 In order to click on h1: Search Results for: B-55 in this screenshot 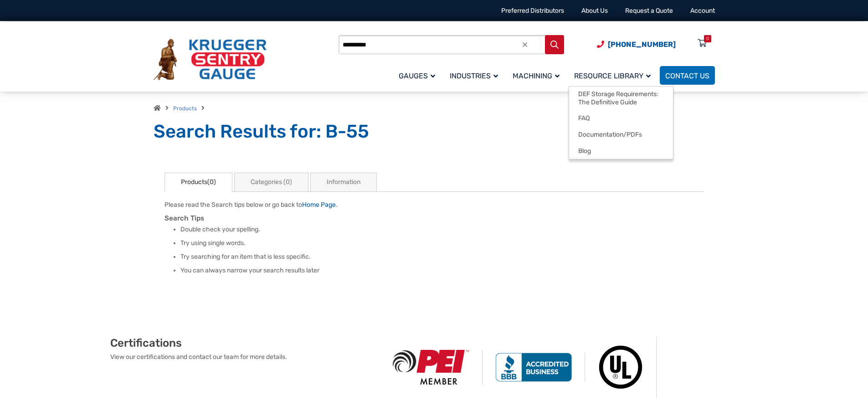, I will do `click(434, 132)`.